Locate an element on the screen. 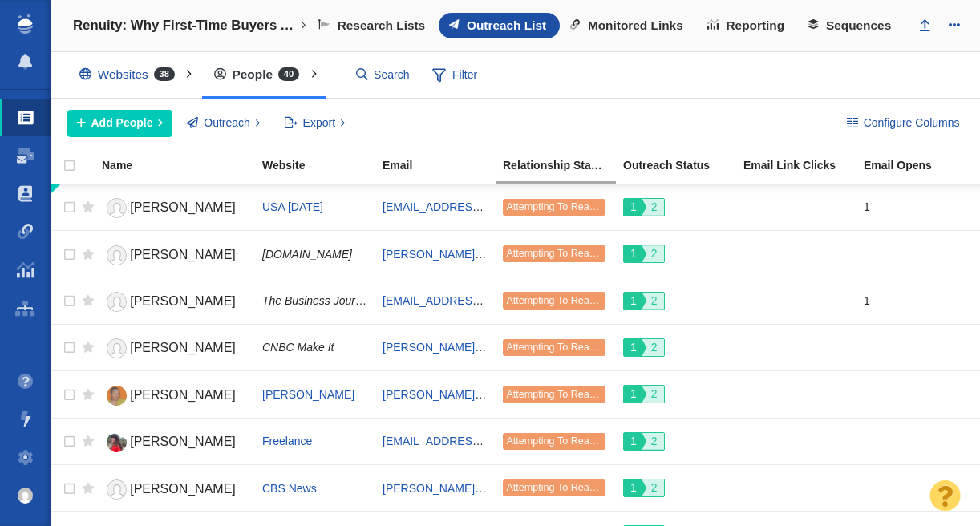 Image resolution: width=980 pixels, height=526 pixels. img: 61f477734bf3dd72b3fb3a7a83fcc915 is located at coordinates (26, 495).